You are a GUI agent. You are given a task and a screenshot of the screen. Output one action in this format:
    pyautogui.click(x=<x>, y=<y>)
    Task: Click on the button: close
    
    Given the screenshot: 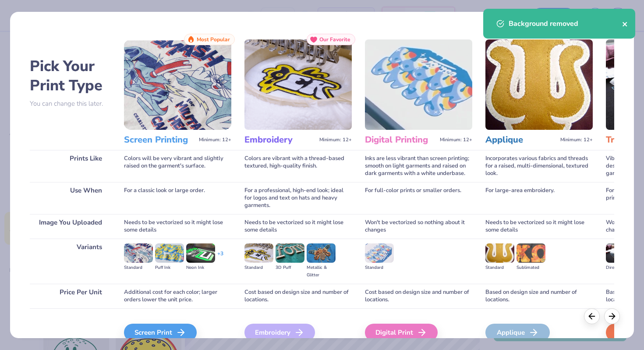 What is the action you would take?
    pyautogui.click(x=625, y=24)
    